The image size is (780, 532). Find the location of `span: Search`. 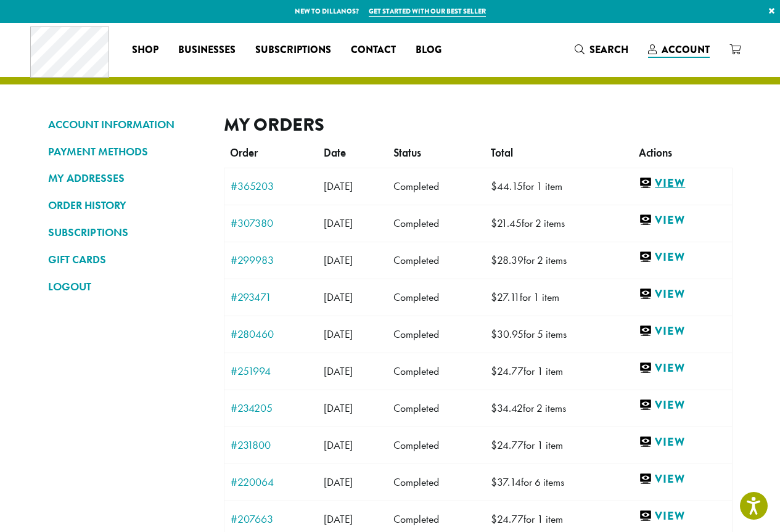

span: Search is located at coordinates (609, 49).